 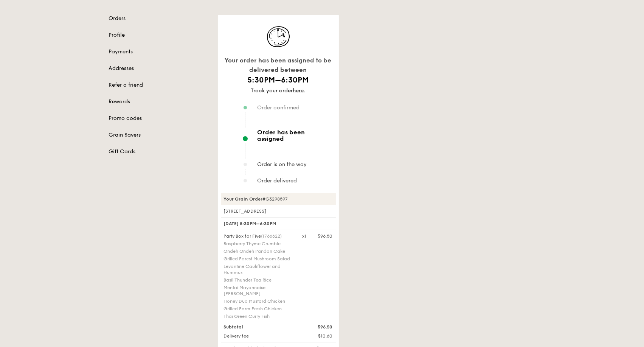 I want to click on div: $10.60, so click(x=318, y=336).